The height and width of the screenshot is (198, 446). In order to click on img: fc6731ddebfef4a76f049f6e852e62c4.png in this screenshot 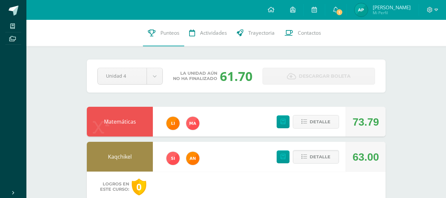, I will do `click(193, 158)`.